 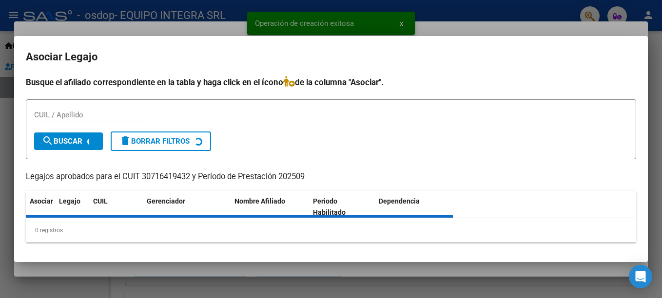 What do you see at coordinates (40, 207) in the screenshot?
I see `datatable-header-cell: Asociar` at bounding box center [40, 207].